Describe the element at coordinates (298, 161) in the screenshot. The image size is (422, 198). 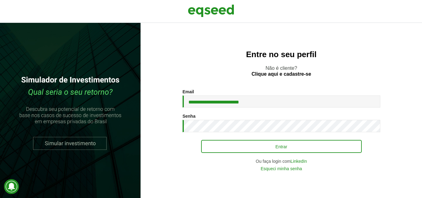
I see `a: LinkedIn` at that location.